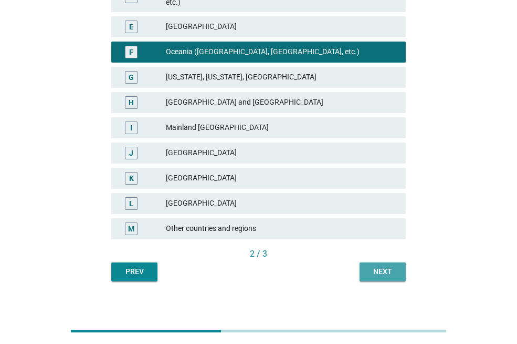 This screenshot has height=344, width=517. What do you see at coordinates (258, 254) in the screenshot?
I see `div: 2 / 3` at bounding box center [258, 254].